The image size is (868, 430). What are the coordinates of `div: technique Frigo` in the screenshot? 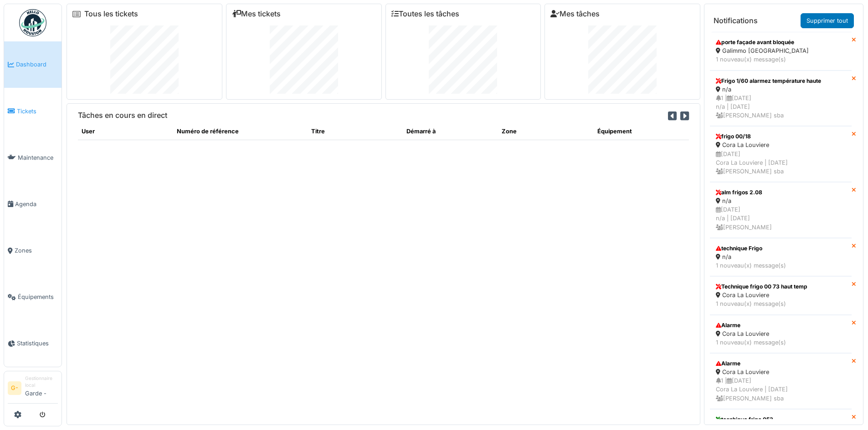 It's located at (780, 248).